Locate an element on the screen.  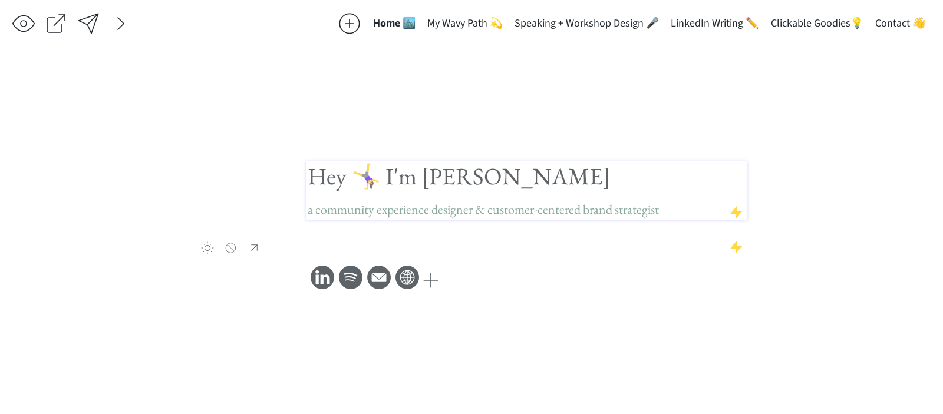
img: Taylor Harrington picture is located at coordinates (231, 197).